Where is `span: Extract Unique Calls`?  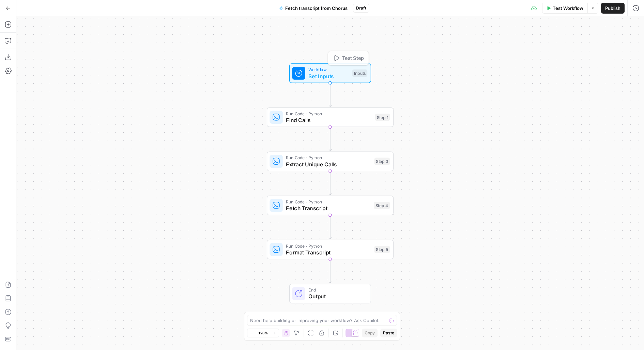 span: Extract Unique Calls is located at coordinates (328, 165).